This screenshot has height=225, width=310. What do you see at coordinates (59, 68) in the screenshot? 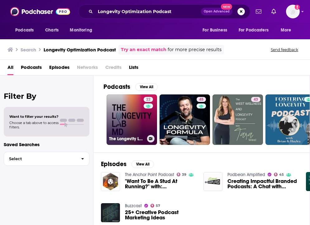
I see `a: Episodes` at bounding box center [59, 68].